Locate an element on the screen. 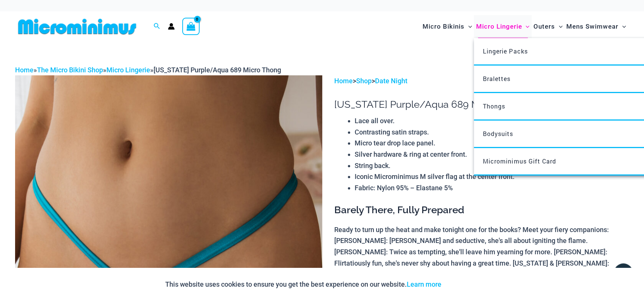  a: OutersMenu ToggleMenu Toggle is located at coordinates (548, 26).